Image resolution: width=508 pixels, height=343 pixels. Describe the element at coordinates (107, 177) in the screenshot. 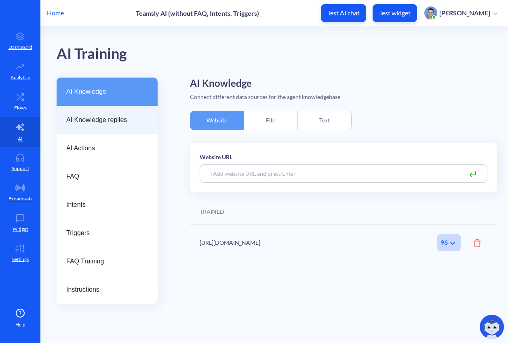

I see `div: FAQ` at that location.